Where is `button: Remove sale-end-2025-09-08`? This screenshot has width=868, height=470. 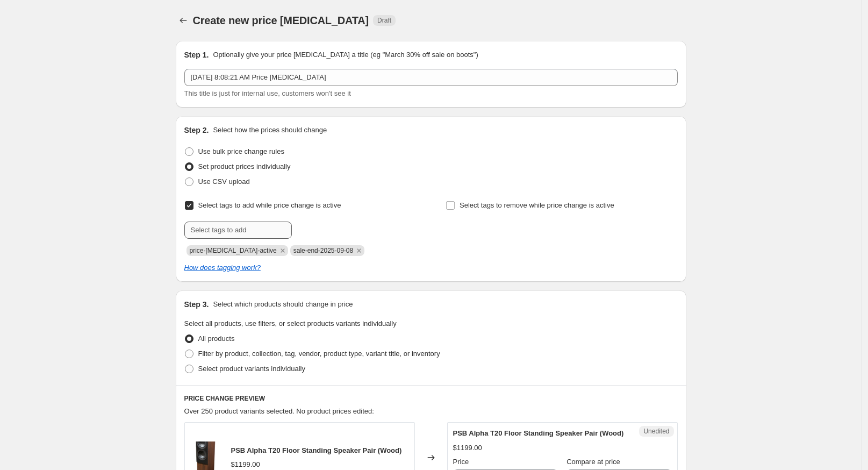
button: Remove sale-end-2025-09-08 is located at coordinates (359, 251).